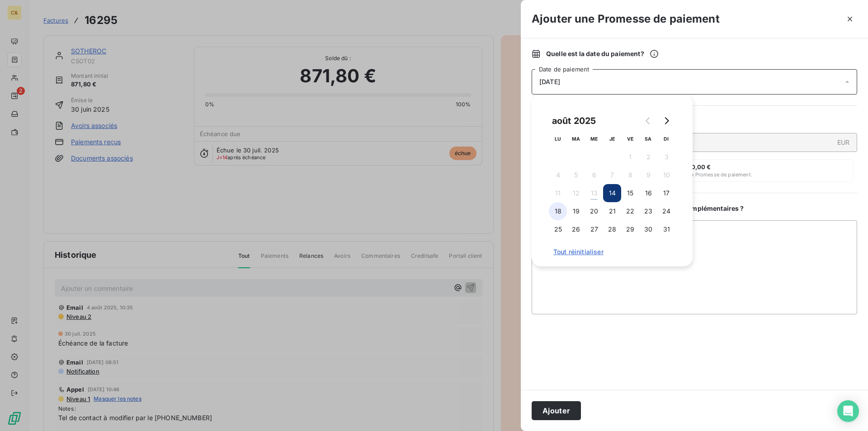  I want to click on button: 7, so click(612, 175).